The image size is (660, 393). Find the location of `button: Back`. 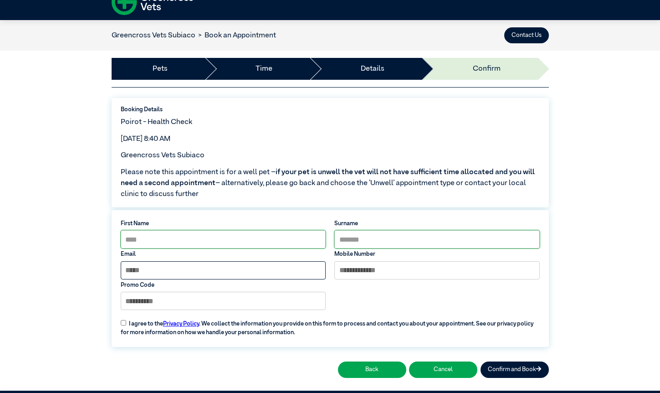

button: Back is located at coordinates (372, 369).